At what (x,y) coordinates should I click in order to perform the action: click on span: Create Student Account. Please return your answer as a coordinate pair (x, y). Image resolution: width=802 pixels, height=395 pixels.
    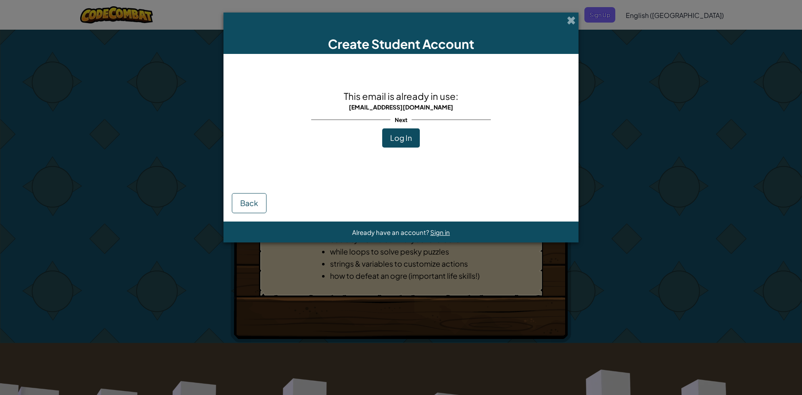
    Looking at the image, I should click on (401, 44).